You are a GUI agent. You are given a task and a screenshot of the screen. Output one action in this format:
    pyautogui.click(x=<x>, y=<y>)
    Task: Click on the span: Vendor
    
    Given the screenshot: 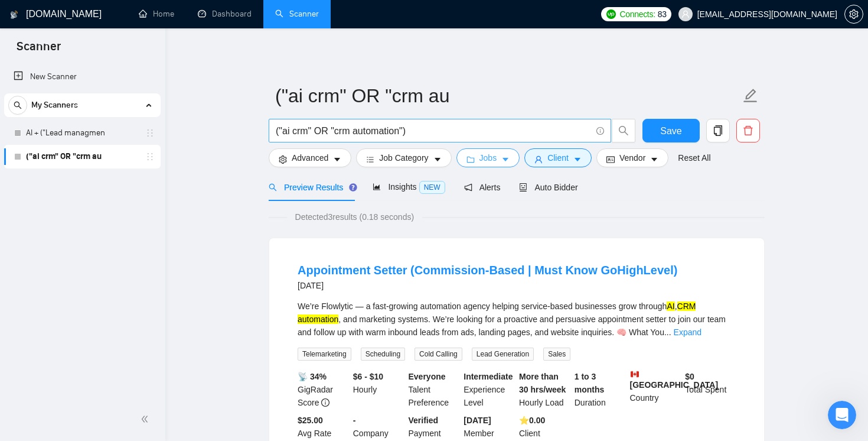 What is the action you would take?
    pyautogui.click(x=633, y=158)
    